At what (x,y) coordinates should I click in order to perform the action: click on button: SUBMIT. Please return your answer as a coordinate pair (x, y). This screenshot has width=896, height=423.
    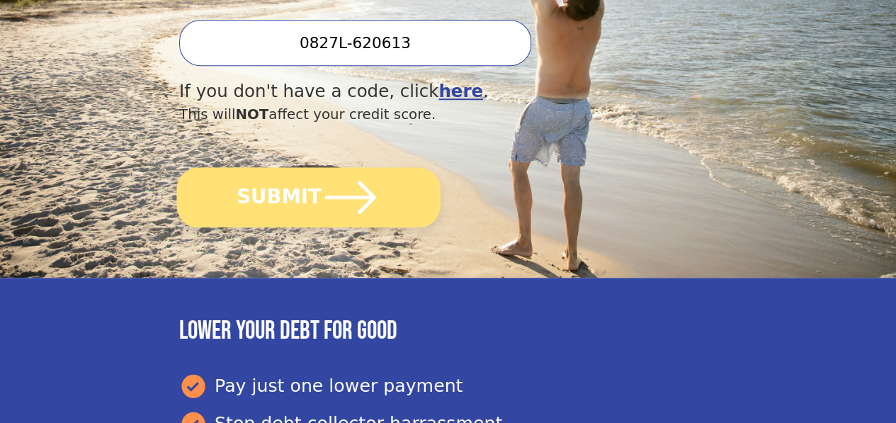
    Looking at the image, I should click on (308, 197).